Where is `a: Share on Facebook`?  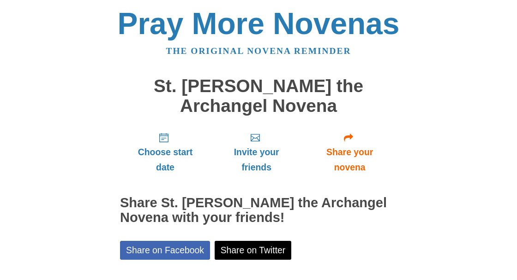
a: Share on Facebook is located at coordinates (165, 250).